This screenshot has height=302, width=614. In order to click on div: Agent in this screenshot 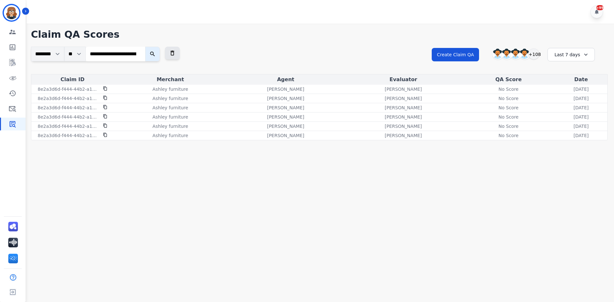, I will do `click(286, 80)`.